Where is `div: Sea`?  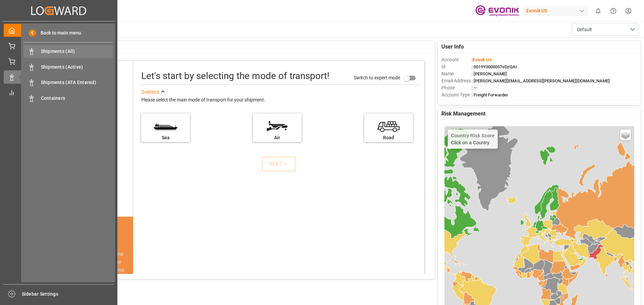 div: Sea is located at coordinates (166, 138).